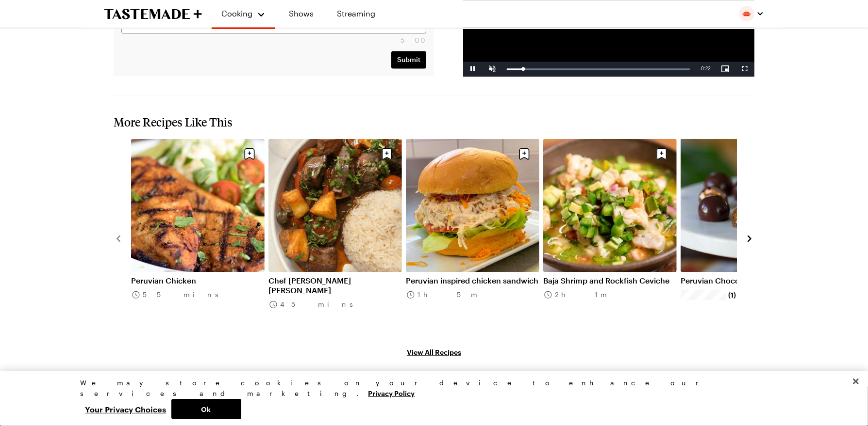  I want to click on button: Picture-in-Picture, so click(726, 69).